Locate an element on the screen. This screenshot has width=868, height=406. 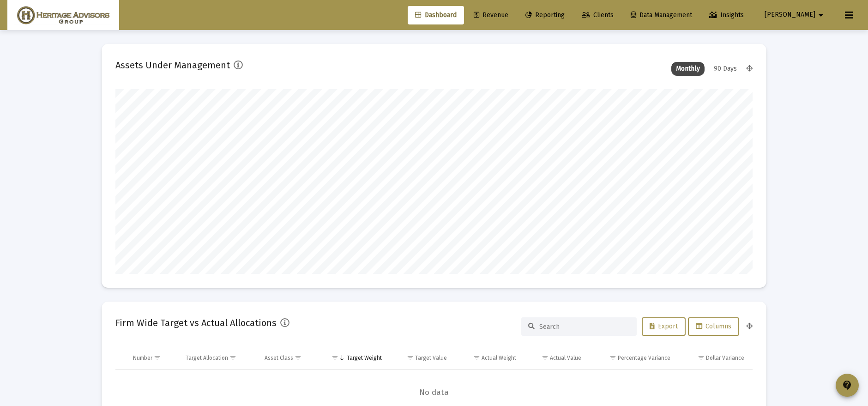
td: Column Asset Class is located at coordinates (289, 358).